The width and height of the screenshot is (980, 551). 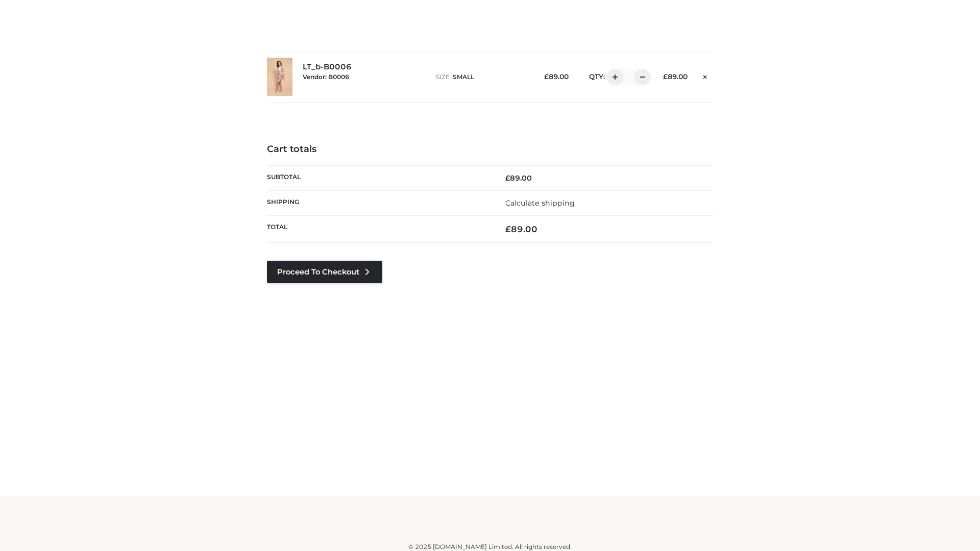 I want to click on small: Vendor: B0006, so click(x=325, y=77).